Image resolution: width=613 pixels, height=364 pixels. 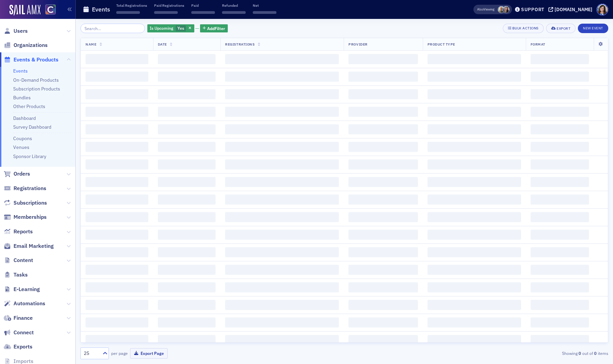 I want to click on button: New Event, so click(x=594, y=28).